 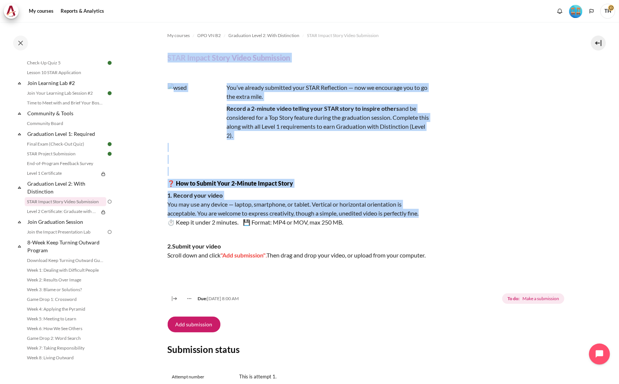 What do you see at coordinates (65, 338) in the screenshot?
I see `a: Game Drop 2: Word Search` at bounding box center [65, 338].